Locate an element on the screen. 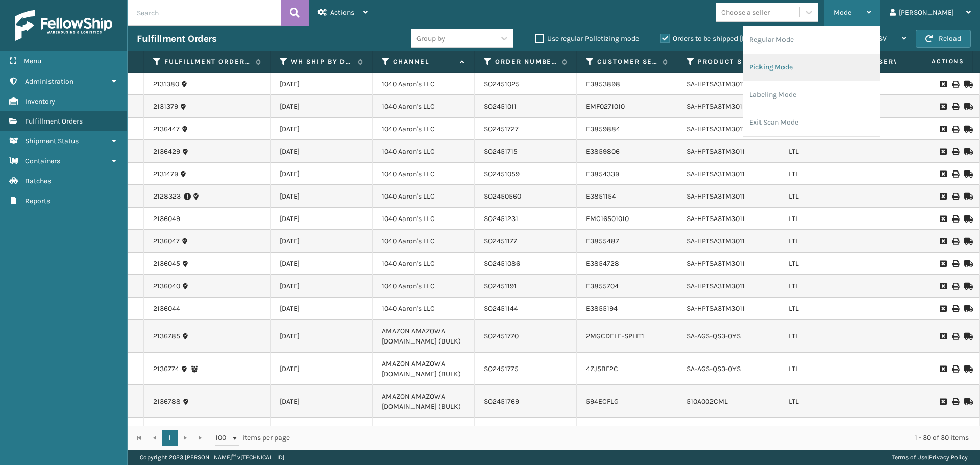 This screenshot has width=980, height=465. a: 510A002CML is located at coordinates (707, 402).